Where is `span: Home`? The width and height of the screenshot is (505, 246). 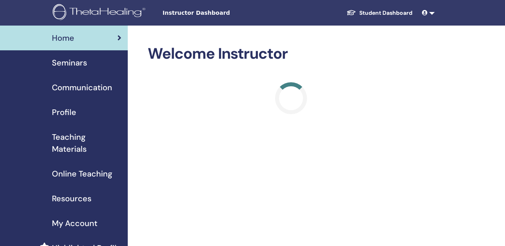 span: Home is located at coordinates (63, 38).